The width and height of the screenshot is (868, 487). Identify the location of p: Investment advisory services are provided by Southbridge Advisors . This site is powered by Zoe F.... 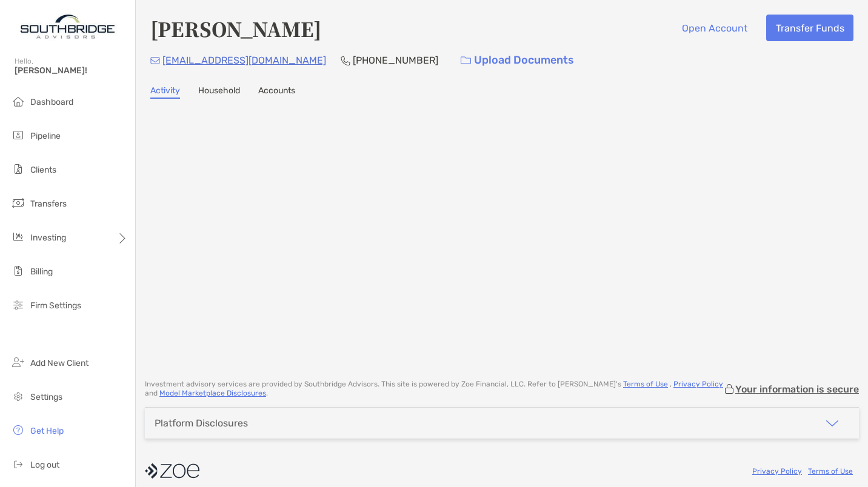
(434, 389).